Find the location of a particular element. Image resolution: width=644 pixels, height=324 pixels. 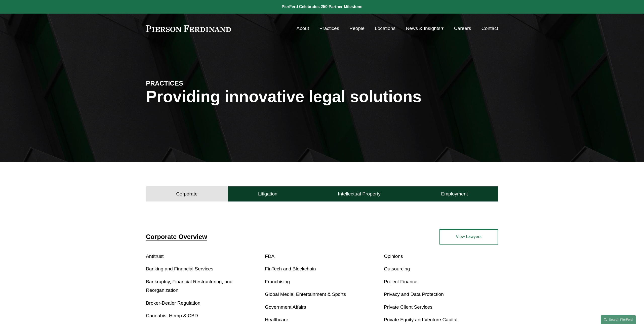

h4: Corporate is located at coordinates (186, 194).